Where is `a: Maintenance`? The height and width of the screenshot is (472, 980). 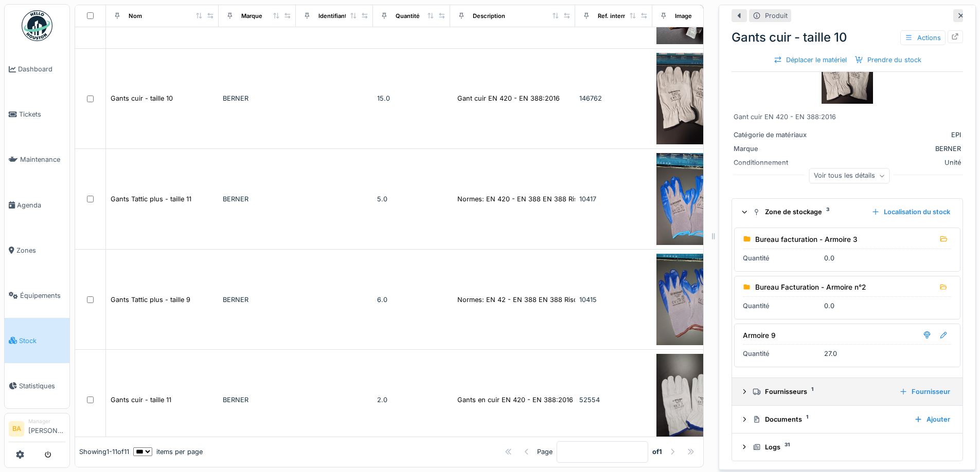
a: Maintenance is located at coordinates (37, 160).